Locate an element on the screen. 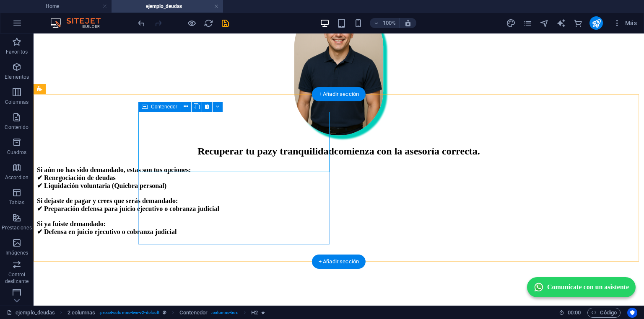  p: Favoritos is located at coordinates (17, 52).